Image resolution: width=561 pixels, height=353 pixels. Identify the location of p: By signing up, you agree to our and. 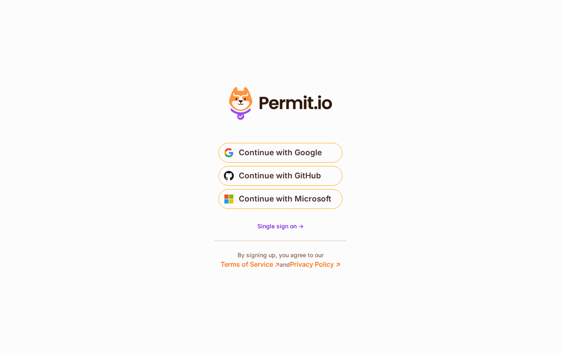
(280, 260).